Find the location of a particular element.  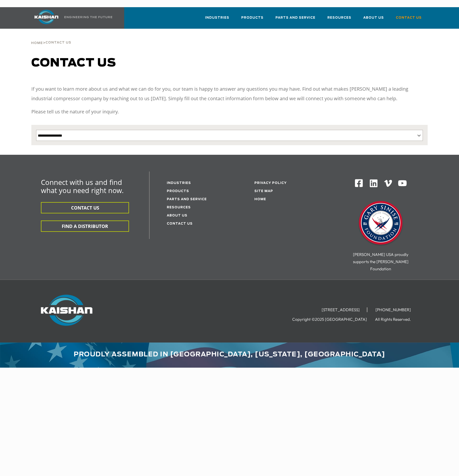

a: Parts and Service is located at coordinates (295, 20).